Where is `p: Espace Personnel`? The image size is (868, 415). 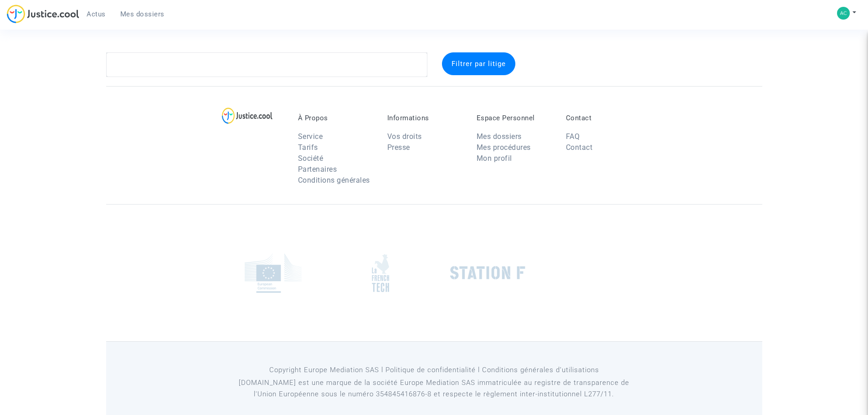 p: Espace Personnel is located at coordinates (515, 118).